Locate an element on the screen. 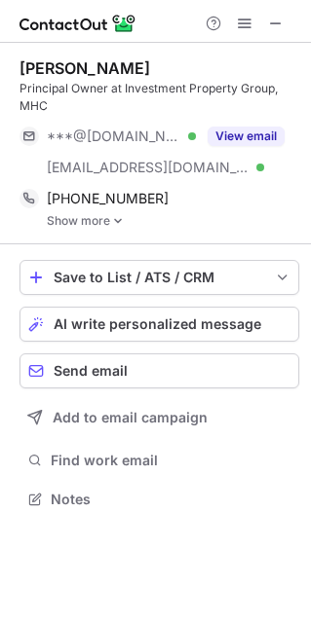 Image resolution: width=311 pixels, height=622 pixels. a: Show more is located at coordinates (172, 221).